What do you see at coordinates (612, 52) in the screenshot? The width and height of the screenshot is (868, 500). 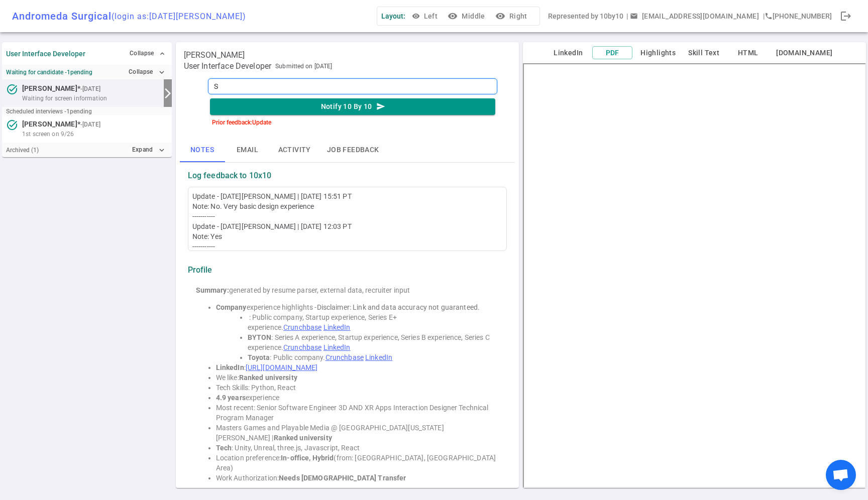 I see `button: PDF` at bounding box center [612, 52].